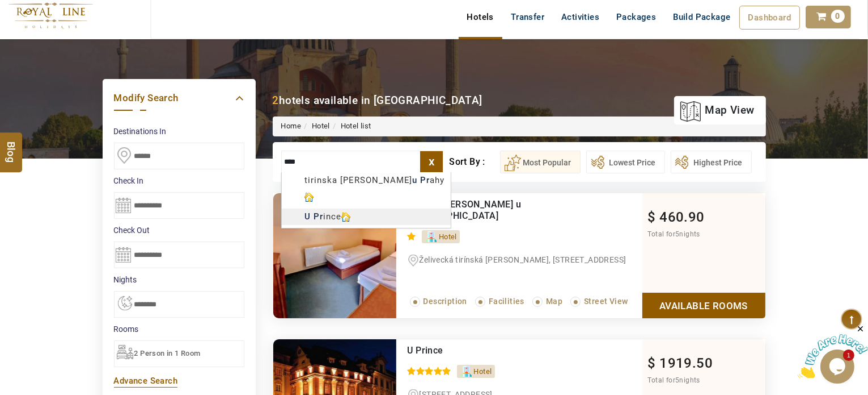 This screenshot has width=868, height=395. Describe the element at coordinates (179, 98) in the screenshot. I see `a: Modify Search` at that location.